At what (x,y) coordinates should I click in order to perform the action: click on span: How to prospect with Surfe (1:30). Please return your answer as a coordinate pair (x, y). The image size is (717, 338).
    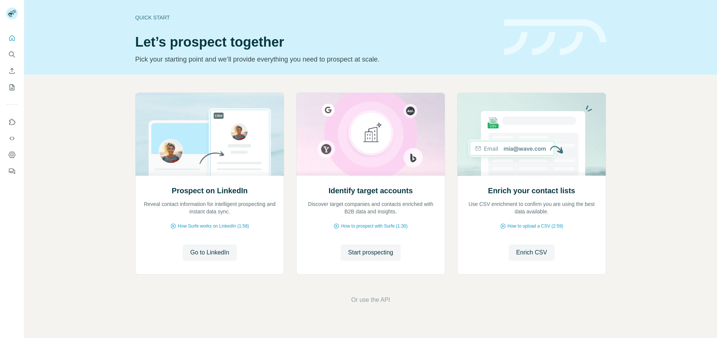
    Looking at the image, I should click on (374, 226).